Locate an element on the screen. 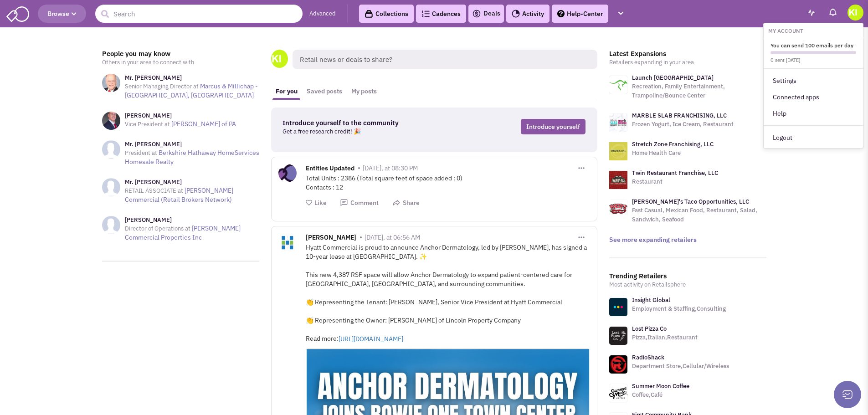 This screenshot has height=415, width=868. h3: Latest Expansions is located at coordinates (687, 53).